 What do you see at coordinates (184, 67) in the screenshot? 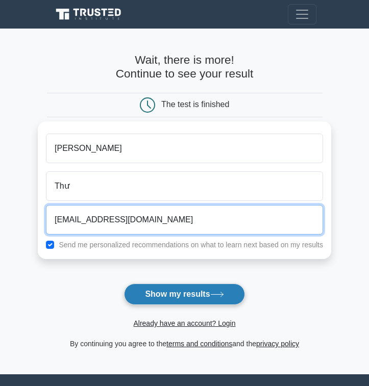
I see `h4: Wait, there is more! Continue to see your result` at bounding box center [184, 67].